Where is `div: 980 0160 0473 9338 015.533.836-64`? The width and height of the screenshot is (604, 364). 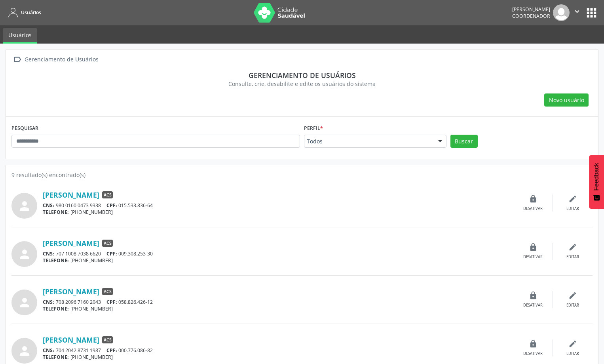 div: 980 0160 0473 9338 015.533.836-64 is located at coordinates (278, 205).